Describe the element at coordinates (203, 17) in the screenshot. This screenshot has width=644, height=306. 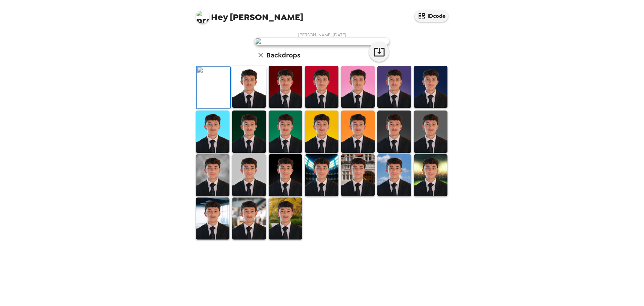
I see `img: profile pic` at that location.